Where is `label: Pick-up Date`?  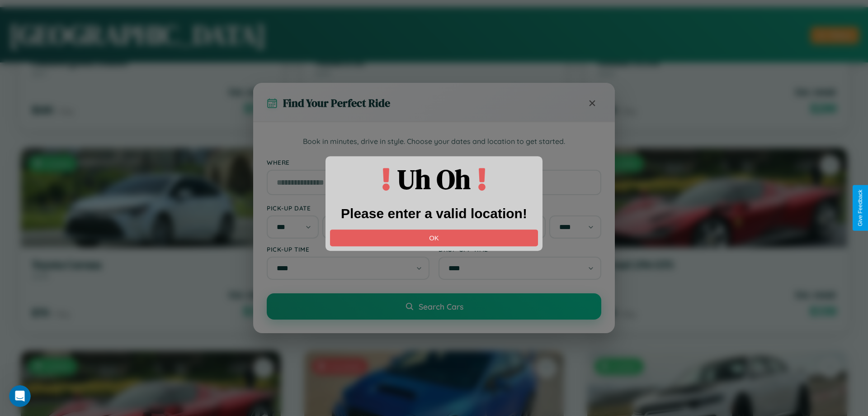
label: Pick-up Date is located at coordinates (348, 208).